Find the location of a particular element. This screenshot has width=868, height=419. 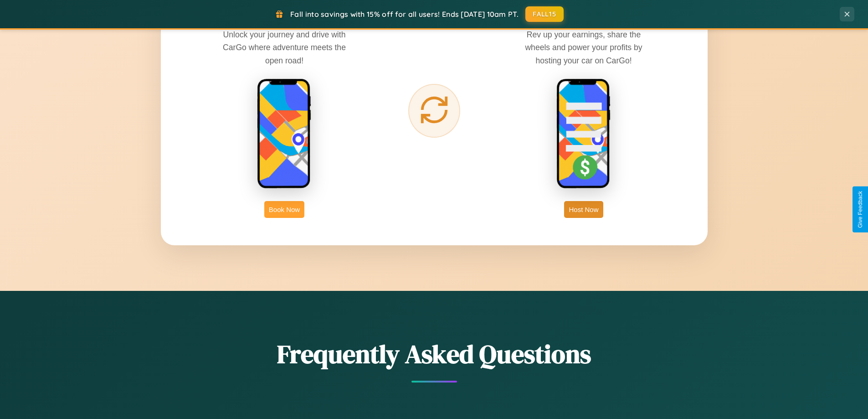

p: Rev up your earnings, share the wheels and power your profits by hosting your car on CarGo! is located at coordinates (584, 47).